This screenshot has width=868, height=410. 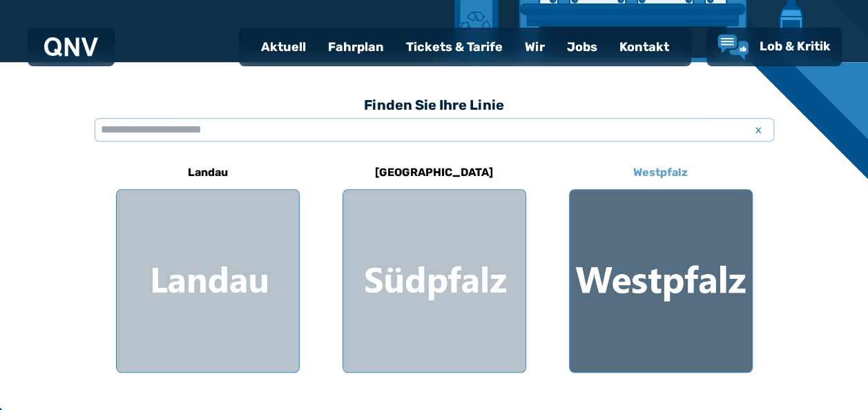 I want to click on a: Lob & Kritik, so click(x=774, y=47).